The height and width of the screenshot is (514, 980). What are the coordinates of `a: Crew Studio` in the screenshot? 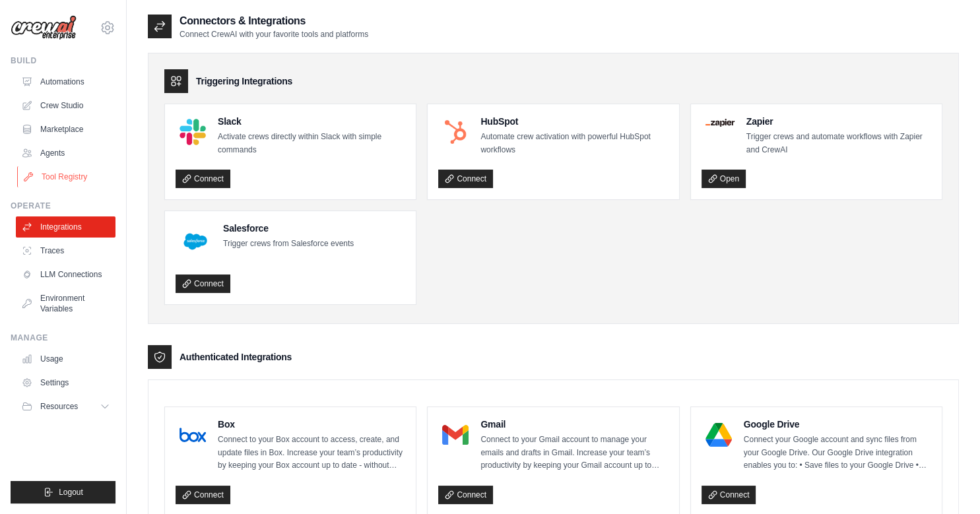 It's located at (65, 105).